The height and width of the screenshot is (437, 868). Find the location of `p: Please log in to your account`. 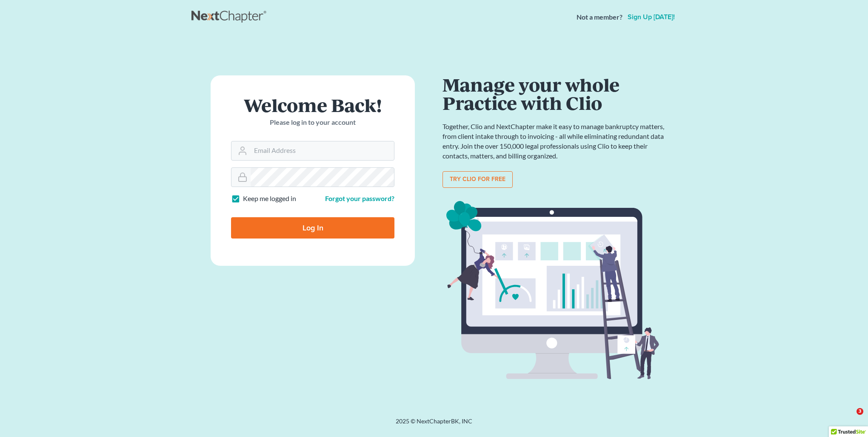

p: Please log in to your account is located at coordinates (313, 122).